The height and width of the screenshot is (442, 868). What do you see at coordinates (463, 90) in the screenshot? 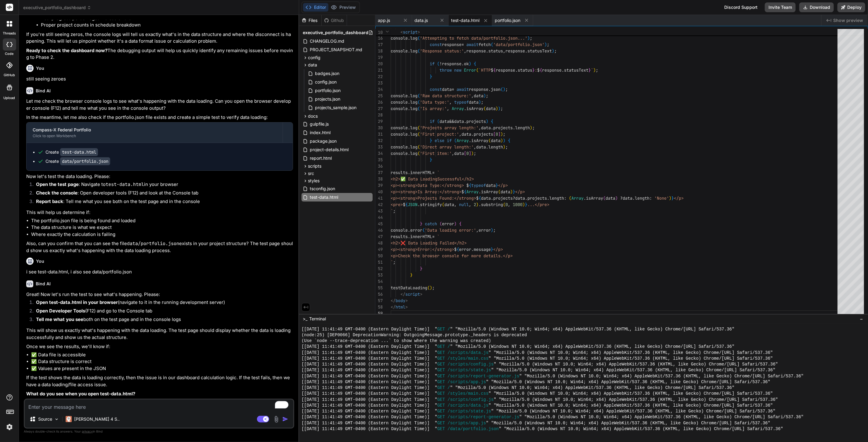
I see `span: await` at bounding box center [463, 90].